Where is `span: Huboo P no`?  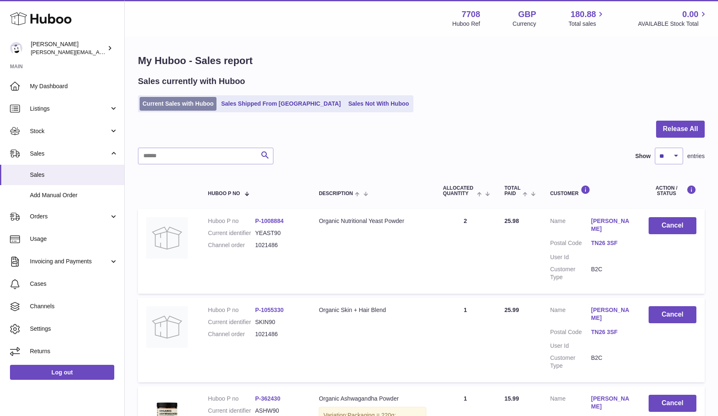 span: Huboo P no is located at coordinates (224, 193).